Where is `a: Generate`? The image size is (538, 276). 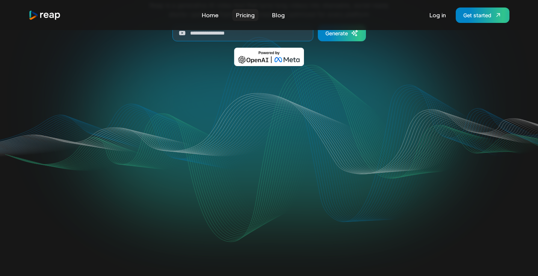 a: Generate is located at coordinates (342, 33).